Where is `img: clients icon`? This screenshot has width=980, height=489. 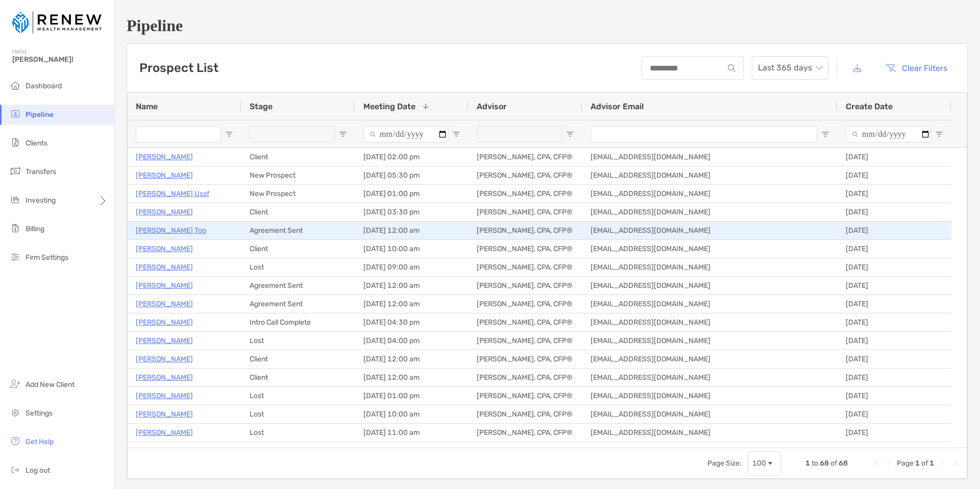 img: clients icon is located at coordinates (15, 142).